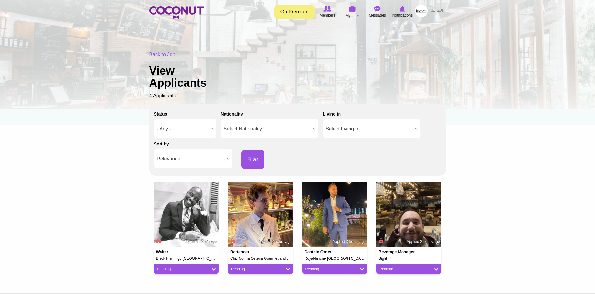  What do you see at coordinates (176, 12) in the screenshot?
I see `img: Home` at bounding box center [176, 12].